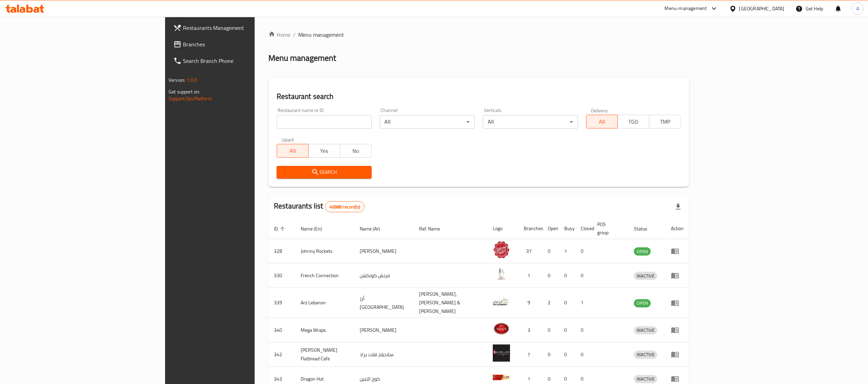  I want to click on span: Search Branch Phone, so click(244, 61).